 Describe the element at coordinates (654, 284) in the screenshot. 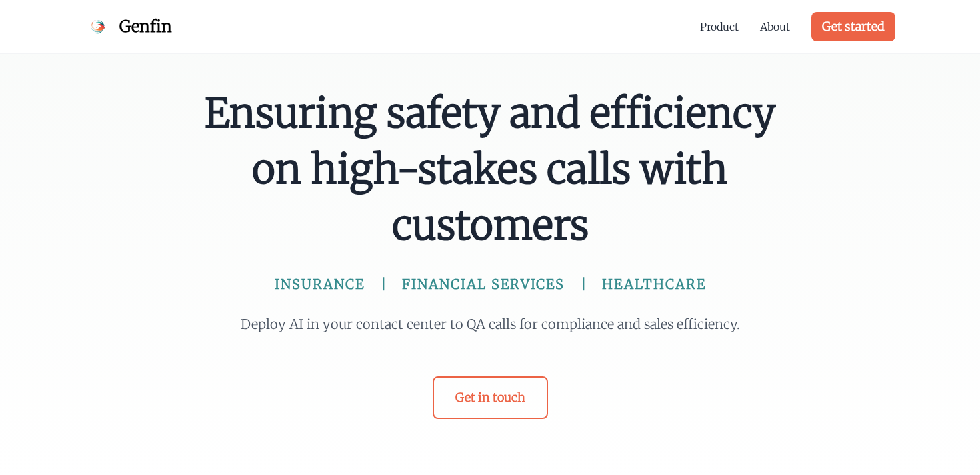

I see `span: HEALTHCARE` at that location.